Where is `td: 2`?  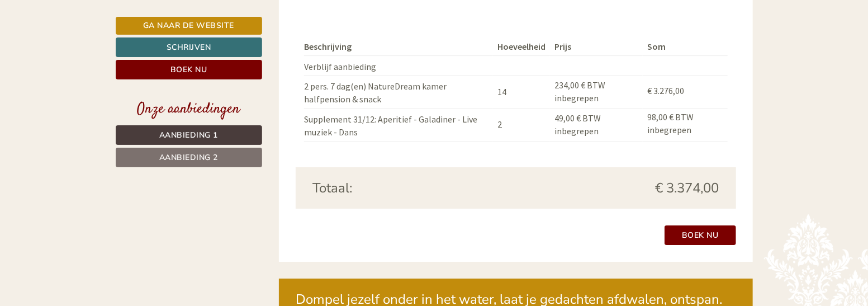
td: 2 is located at coordinates (521, 125).